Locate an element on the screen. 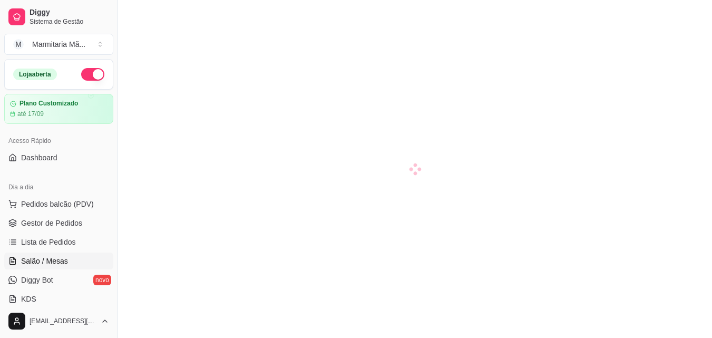 The image size is (712, 338). span: Salão / Mesas is located at coordinates (44, 261).